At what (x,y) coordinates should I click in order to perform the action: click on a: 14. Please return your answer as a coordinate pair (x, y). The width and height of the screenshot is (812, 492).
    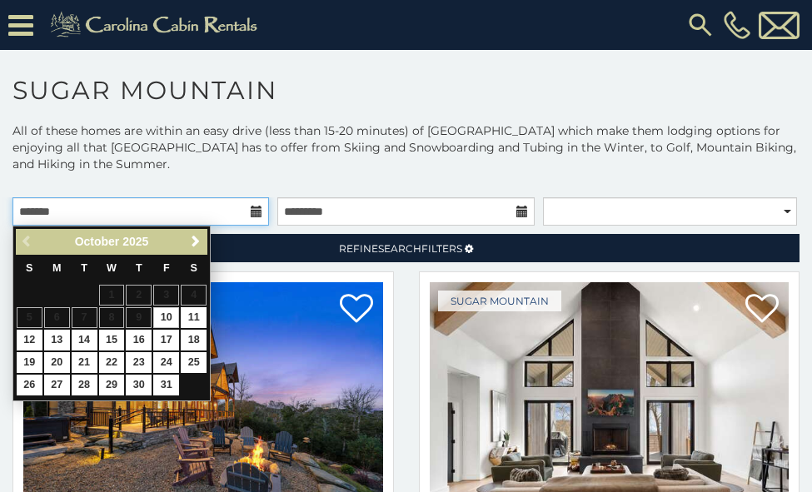
    Looking at the image, I should click on (84, 340).